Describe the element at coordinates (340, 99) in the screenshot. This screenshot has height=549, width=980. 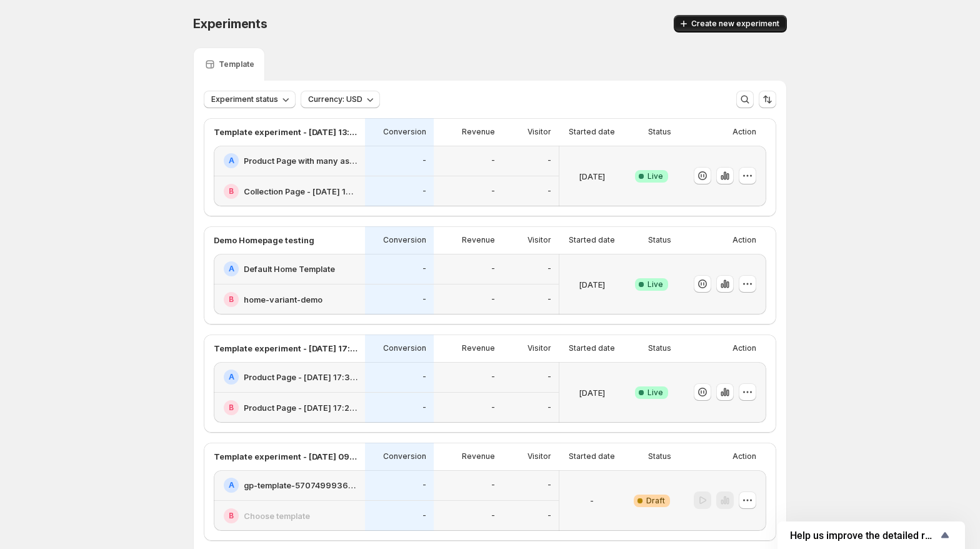
I see `button: Currency: USD` at that location.